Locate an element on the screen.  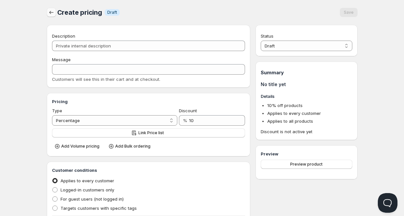
span: Link Price list is located at coordinates (151, 133).